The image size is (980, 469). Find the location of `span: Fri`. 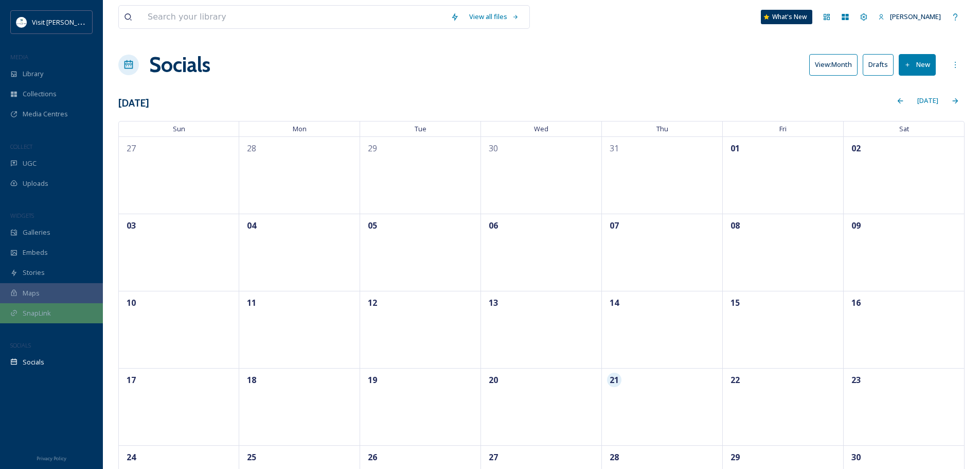

span: Fri is located at coordinates (783, 129).